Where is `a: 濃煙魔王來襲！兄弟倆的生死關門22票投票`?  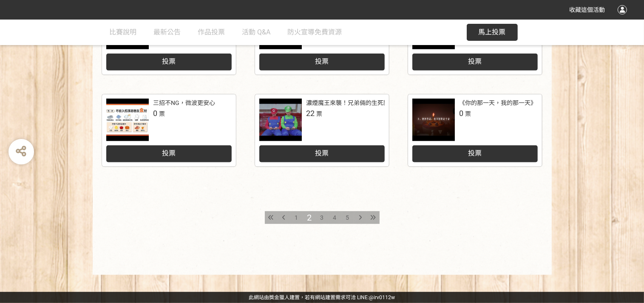 a: 濃煙魔王來襲！兄弟倆的生死關門22票投票 is located at coordinates (322, 131).